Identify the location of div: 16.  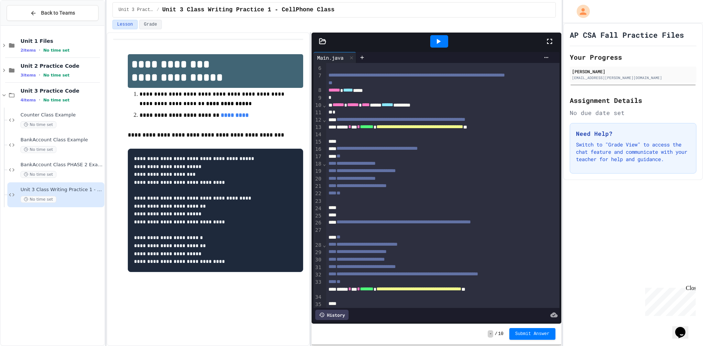
(318, 149).